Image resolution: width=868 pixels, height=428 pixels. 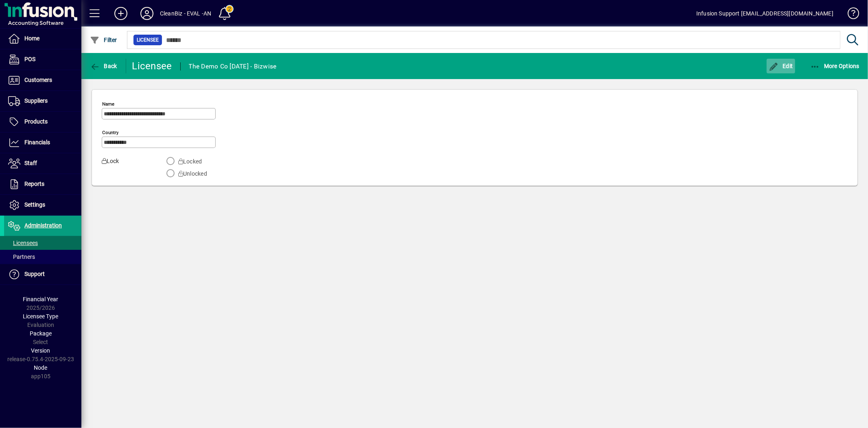 What do you see at coordinates (43, 163) in the screenshot?
I see `a: Staff` at bounding box center [43, 163].